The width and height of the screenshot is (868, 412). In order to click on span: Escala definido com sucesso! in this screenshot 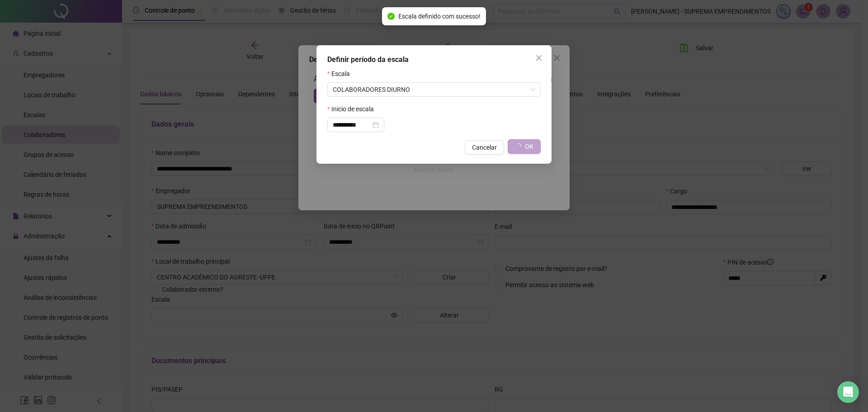, I will do `click(439, 16)`.